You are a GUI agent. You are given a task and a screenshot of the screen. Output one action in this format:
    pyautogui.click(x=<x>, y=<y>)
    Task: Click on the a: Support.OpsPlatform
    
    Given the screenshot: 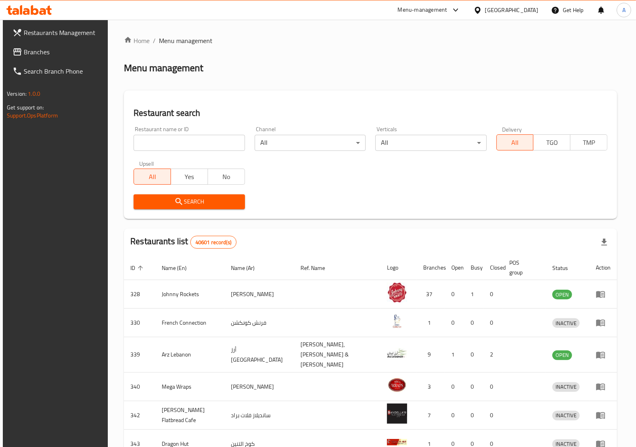 What is the action you would take?
    pyautogui.click(x=32, y=116)
    